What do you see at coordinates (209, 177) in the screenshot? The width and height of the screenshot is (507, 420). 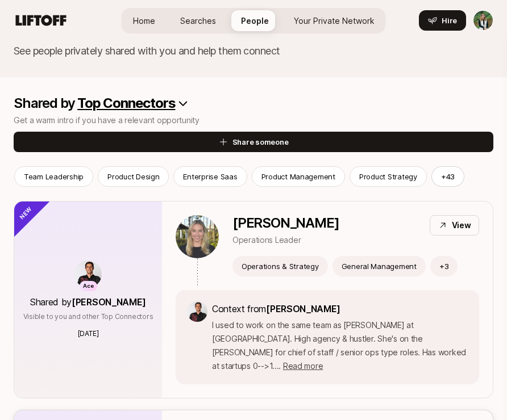 I see `div: Enterprise Saas` at bounding box center [209, 177].